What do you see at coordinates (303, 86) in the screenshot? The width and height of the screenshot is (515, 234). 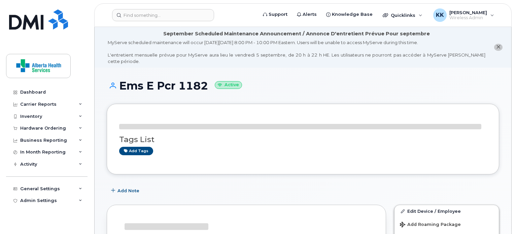 I see `h1: Ems E Pcr 1182` at bounding box center [303, 86].